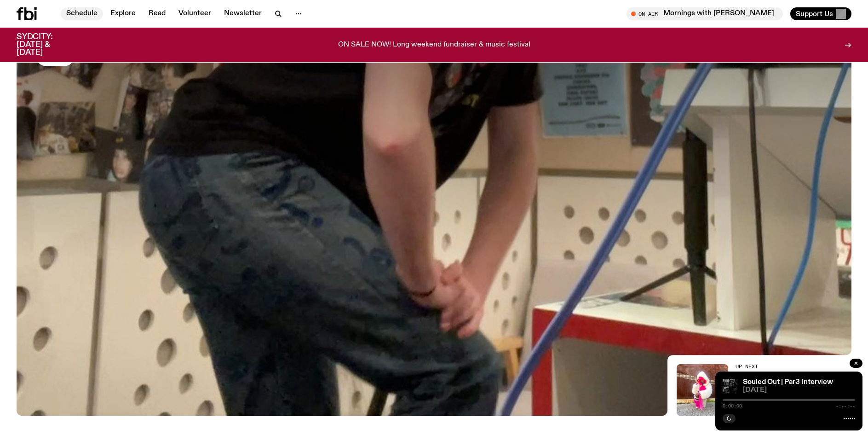 This screenshot has height=436, width=868. I want to click on a: Explore, so click(123, 14).